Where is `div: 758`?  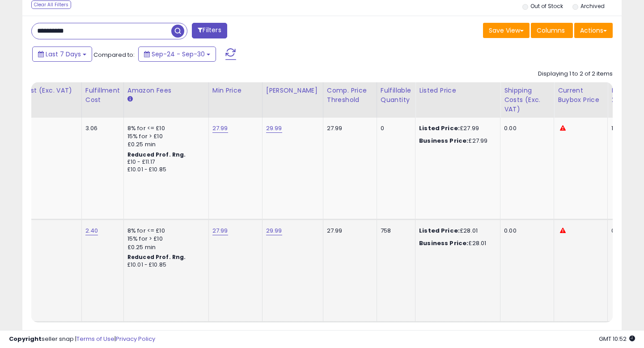
div: 758 is located at coordinates (395, 231).